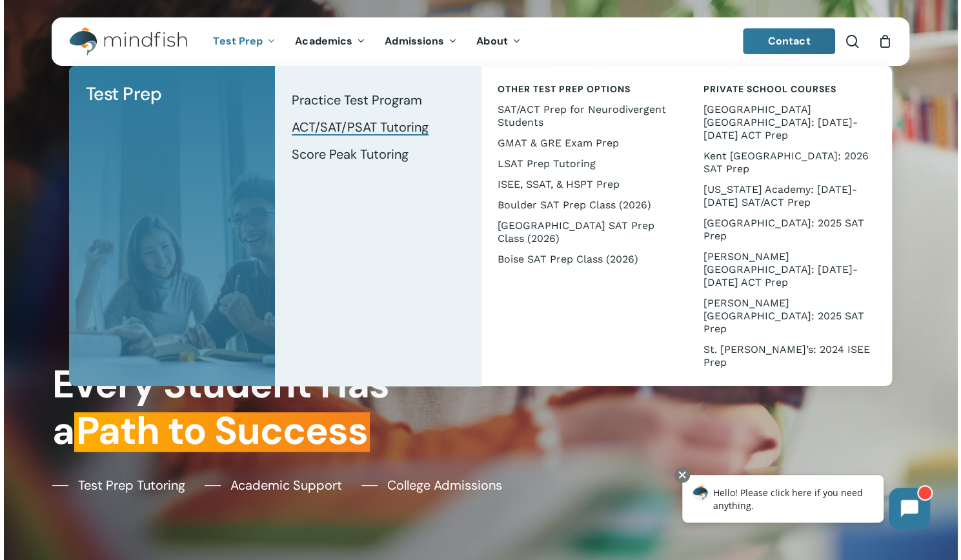 Image resolution: width=961 pixels, height=560 pixels. I want to click on a: ISEE, SSAT, & HSPT Prep, so click(583, 185).